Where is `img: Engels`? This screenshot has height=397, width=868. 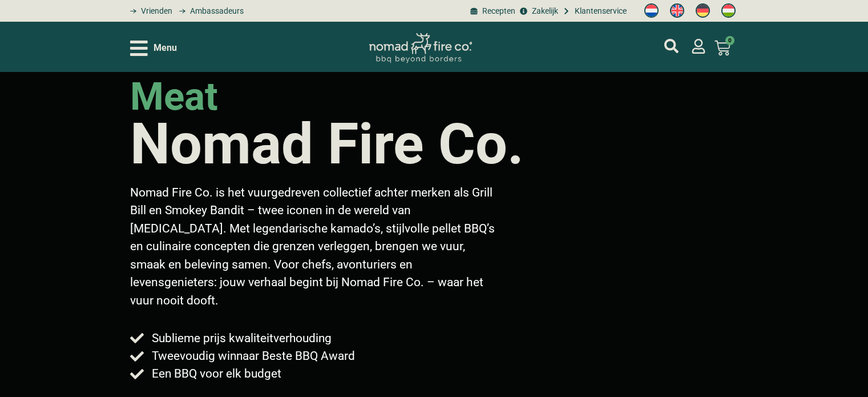 img: Engels is located at coordinates (677, 10).